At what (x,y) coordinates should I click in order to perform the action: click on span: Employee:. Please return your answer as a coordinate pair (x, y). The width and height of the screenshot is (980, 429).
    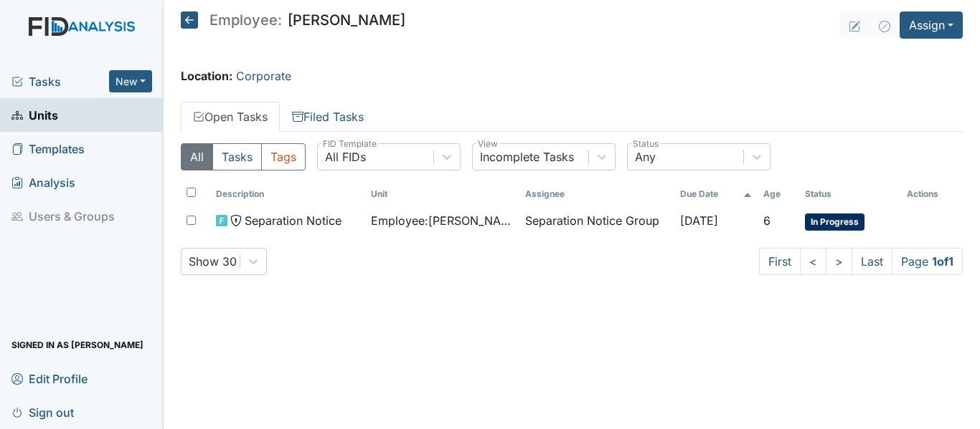
    Looking at the image, I should click on (246, 20).